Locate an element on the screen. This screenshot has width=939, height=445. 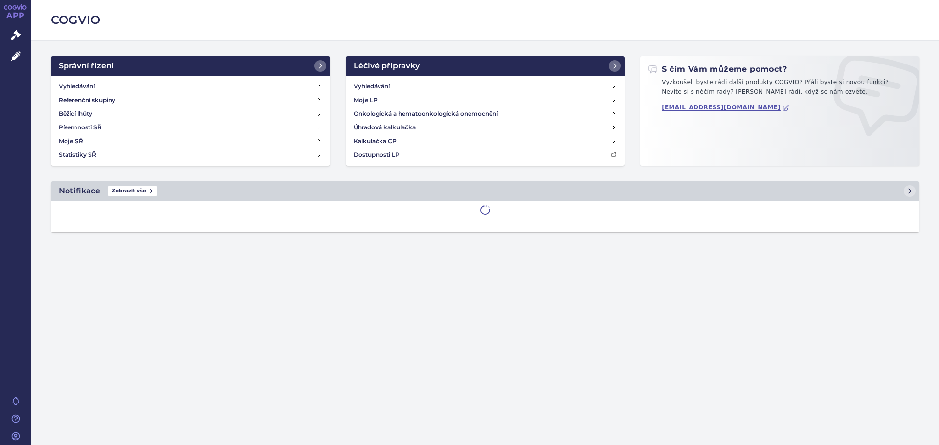
h2: COGVIO is located at coordinates (485, 20).